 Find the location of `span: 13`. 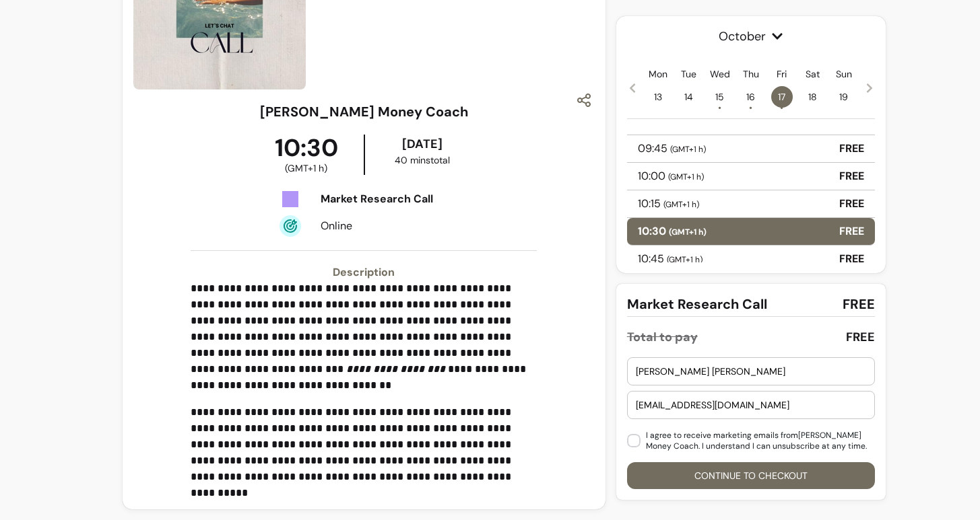

span: 13 is located at coordinates (658, 97).